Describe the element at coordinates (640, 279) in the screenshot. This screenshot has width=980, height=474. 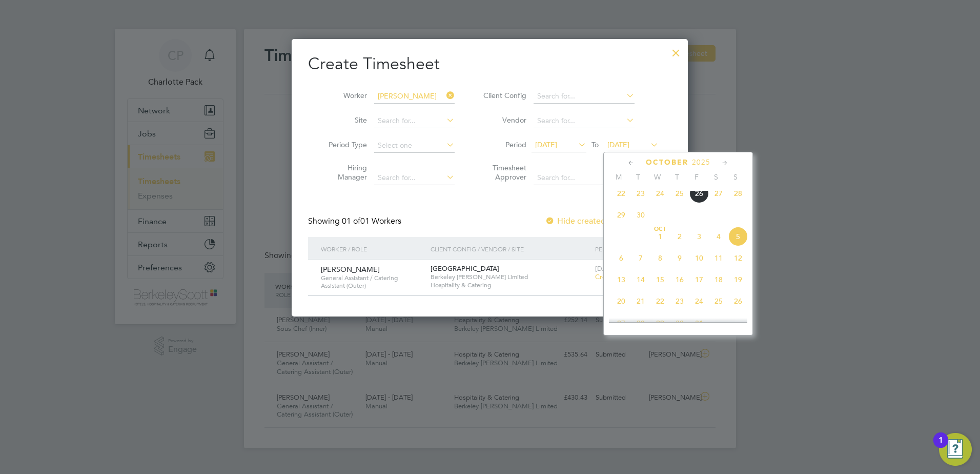
I see `span: 14` at that location.